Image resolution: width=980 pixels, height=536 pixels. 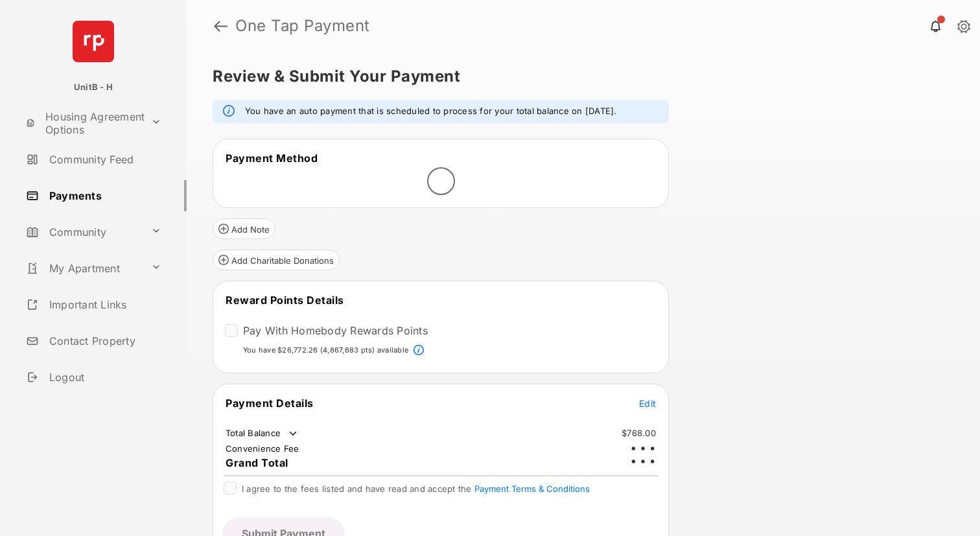 What do you see at coordinates (93, 88) in the screenshot?
I see `p: UnitB - H` at bounding box center [93, 88].